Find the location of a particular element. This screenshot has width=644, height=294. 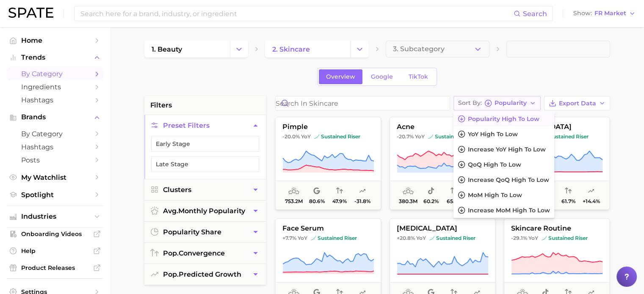

span: pimple is located at coordinates (328, 127).